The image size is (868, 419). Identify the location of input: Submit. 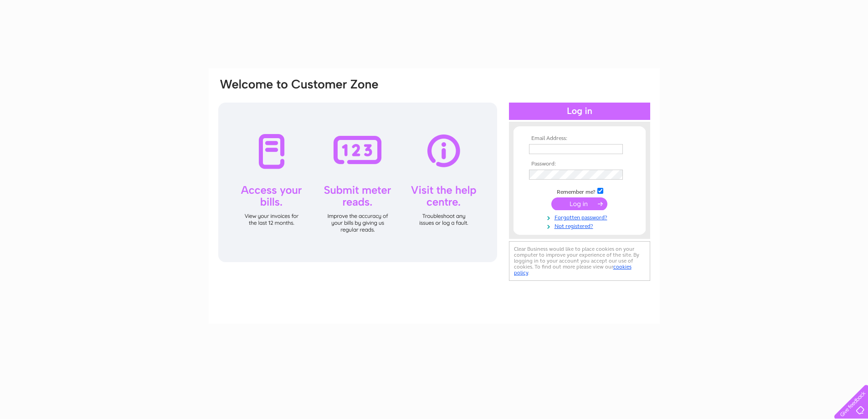
(579, 204).